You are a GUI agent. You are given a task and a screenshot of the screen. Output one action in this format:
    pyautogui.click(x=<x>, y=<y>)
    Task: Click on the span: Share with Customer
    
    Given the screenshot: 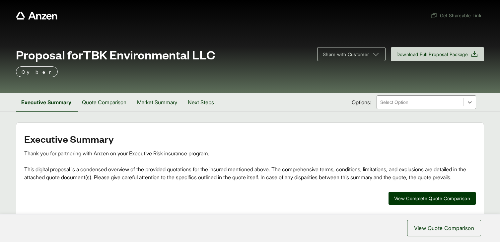 What is the action you would take?
    pyautogui.click(x=346, y=54)
    